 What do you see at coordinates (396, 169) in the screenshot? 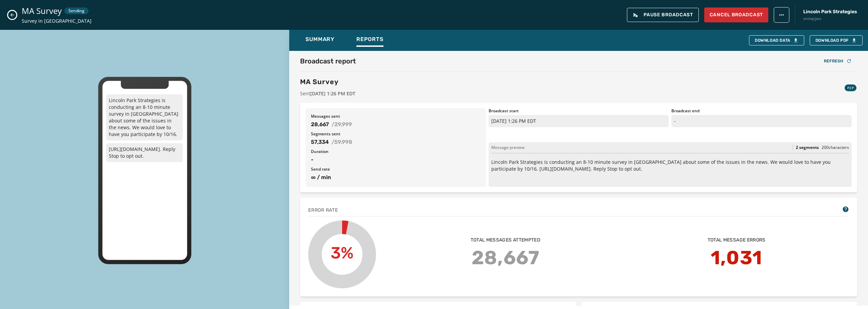
I see `span: Send rate` at bounding box center [396, 169].